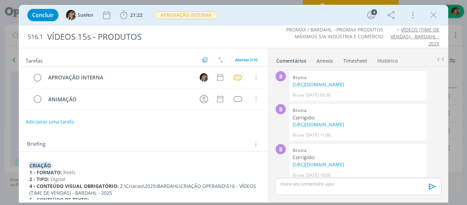 This screenshot has width=467, height=205. I want to click on div: 4, so click(374, 12).